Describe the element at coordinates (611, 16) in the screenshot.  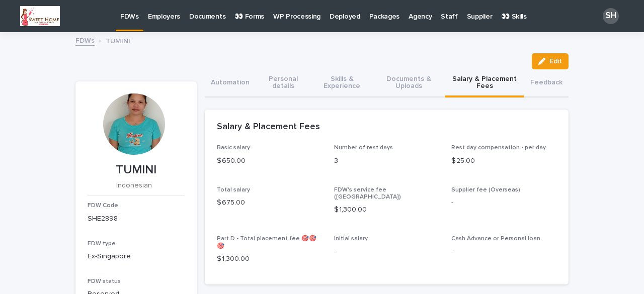
I see `div: SH` at that location.